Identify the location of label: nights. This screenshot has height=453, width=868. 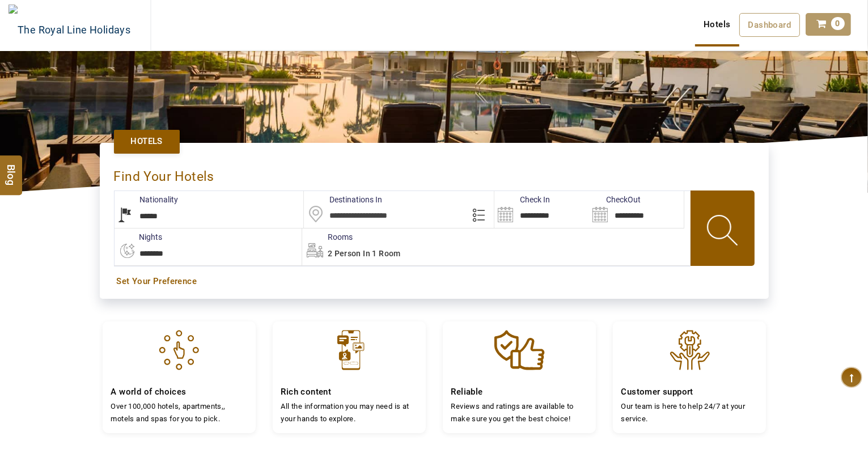
(139, 237).